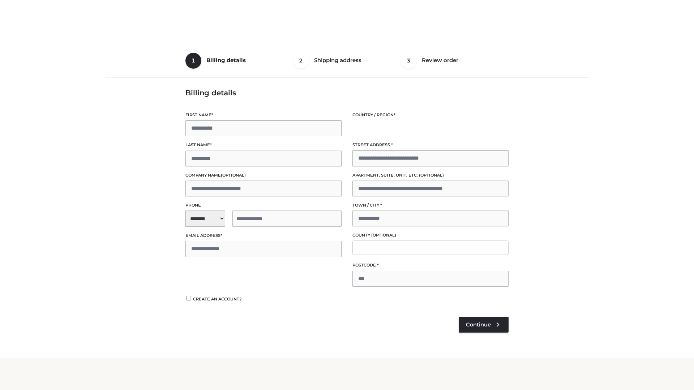  I want to click on label: Email address, so click(264, 236).